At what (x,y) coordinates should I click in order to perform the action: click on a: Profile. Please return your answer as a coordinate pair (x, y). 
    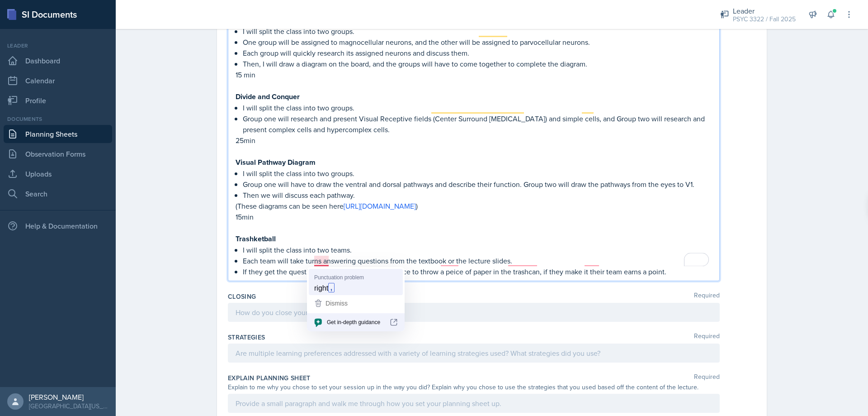
    Looking at the image, I should click on (58, 101).